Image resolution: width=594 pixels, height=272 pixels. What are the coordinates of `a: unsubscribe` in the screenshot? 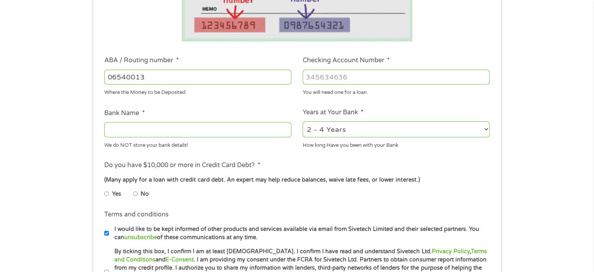 It's located at (141, 237).